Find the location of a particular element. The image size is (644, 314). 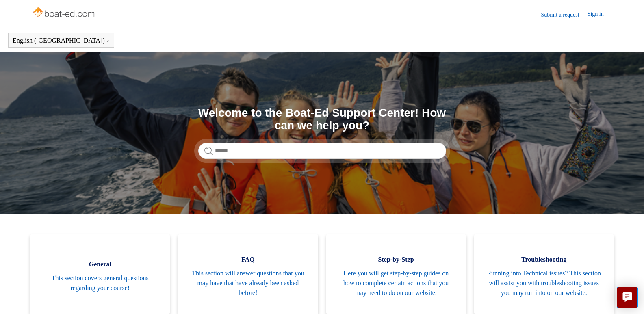

div: Live chat is located at coordinates (627, 297).